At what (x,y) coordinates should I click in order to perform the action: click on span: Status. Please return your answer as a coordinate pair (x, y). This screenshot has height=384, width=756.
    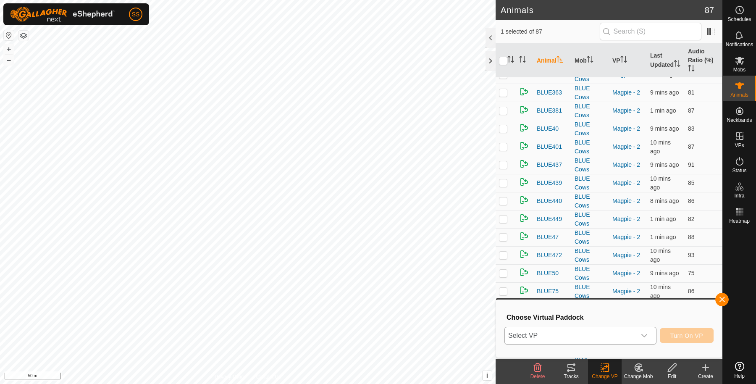
    Looking at the image, I should click on (739, 171).